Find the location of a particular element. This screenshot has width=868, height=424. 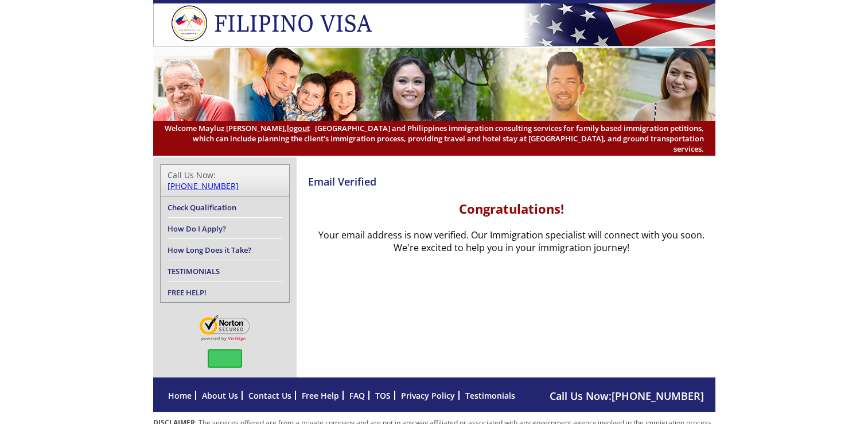

a: Testimonials is located at coordinates (490, 395).